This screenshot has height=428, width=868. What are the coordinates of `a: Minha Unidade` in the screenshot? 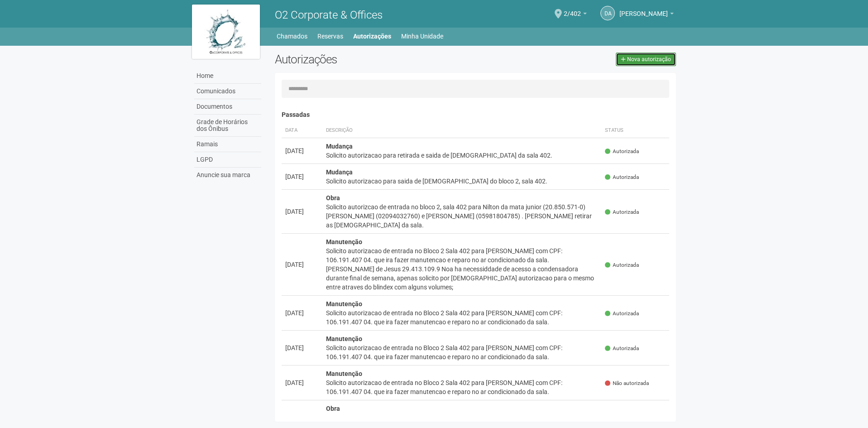 It's located at (422, 36).